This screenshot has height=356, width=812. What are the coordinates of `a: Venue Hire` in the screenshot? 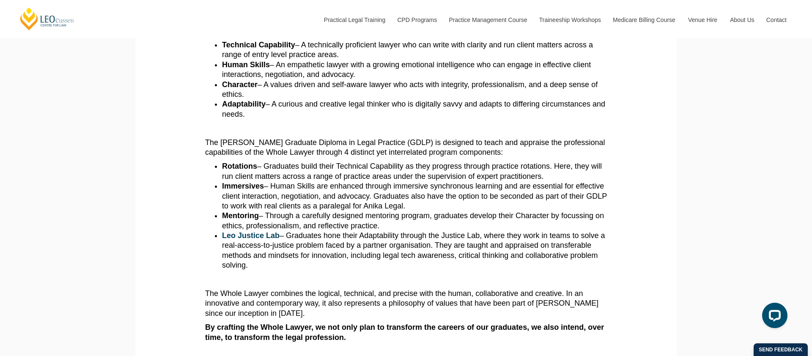 It's located at (703, 20).